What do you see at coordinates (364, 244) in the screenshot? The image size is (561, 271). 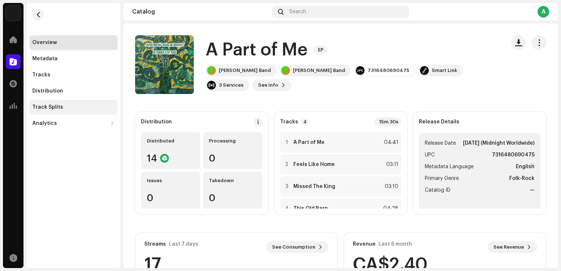 I see `div: Revenue` at bounding box center [364, 244].